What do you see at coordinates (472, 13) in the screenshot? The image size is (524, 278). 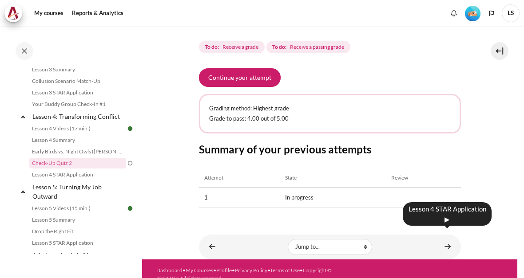 I see `div: Level #2` at bounding box center [472, 13].